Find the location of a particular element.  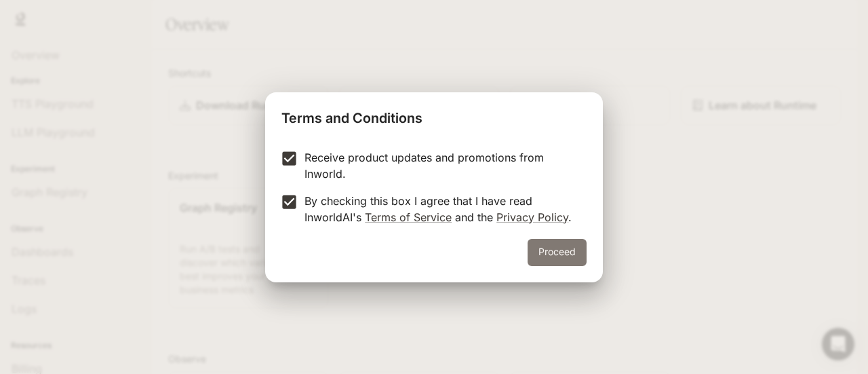

p: Receive product updates and promotions from Inworld. is located at coordinates (440, 166).